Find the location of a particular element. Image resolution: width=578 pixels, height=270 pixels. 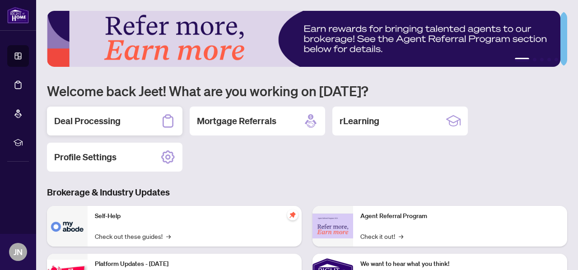

a: Check it out!→ is located at coordinates (382, 236).